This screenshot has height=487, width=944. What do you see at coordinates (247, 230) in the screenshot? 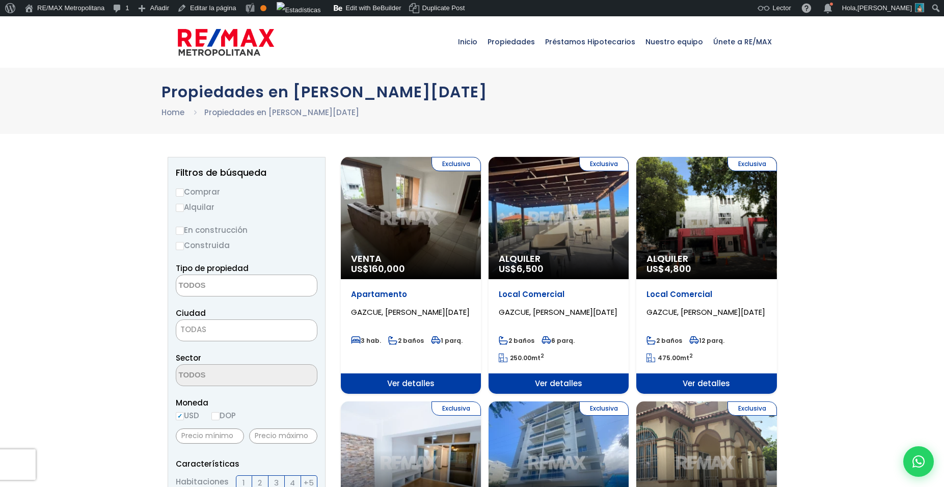
I see `label: En construcción` at bounding box center [247, 230].